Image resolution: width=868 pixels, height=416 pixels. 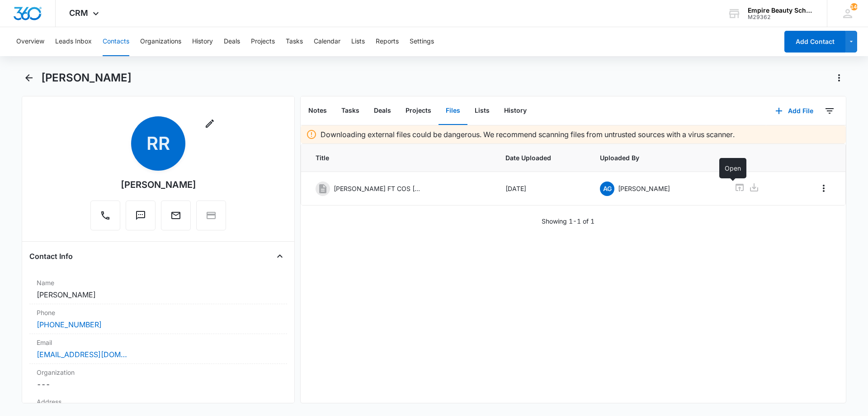 I want to click on p: Showing 1-1 of 1, so click(x=568, y=221).